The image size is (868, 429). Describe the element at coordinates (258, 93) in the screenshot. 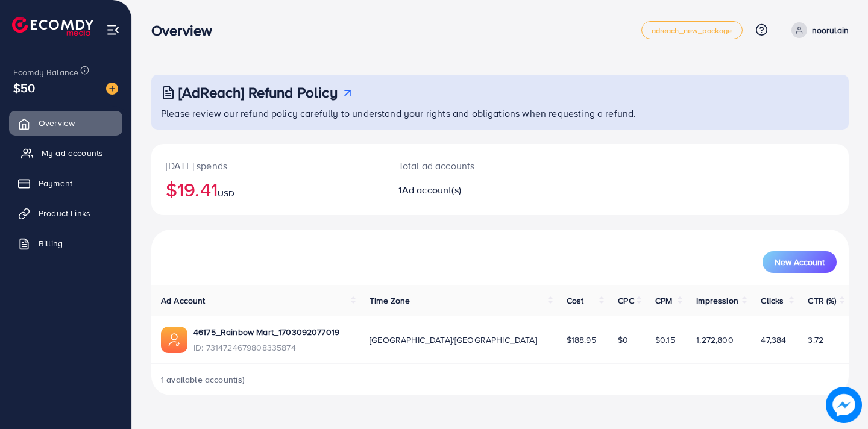

I see `h3: [AdReach] Refund Policy` at that location.